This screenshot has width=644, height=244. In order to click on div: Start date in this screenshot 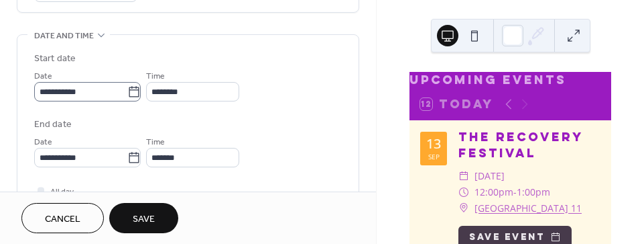, I will do `click(55, 58)`.